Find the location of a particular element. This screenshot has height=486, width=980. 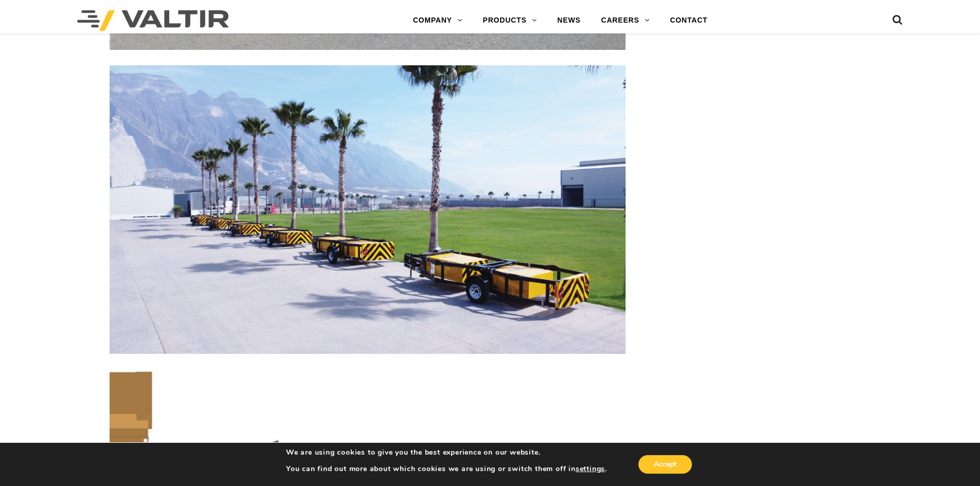

p: We are using cookies to give you the best experience on our website. is located at coordinates (446, 452).